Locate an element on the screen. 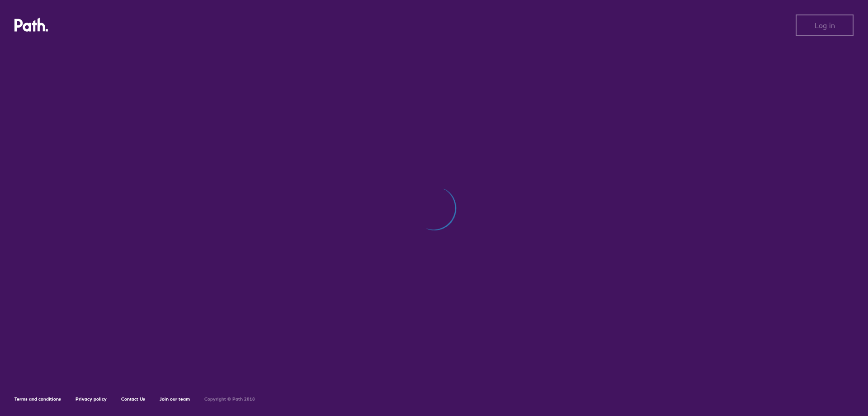  h6: Copyright © Path 2018 is located at coordinates (230, 399).